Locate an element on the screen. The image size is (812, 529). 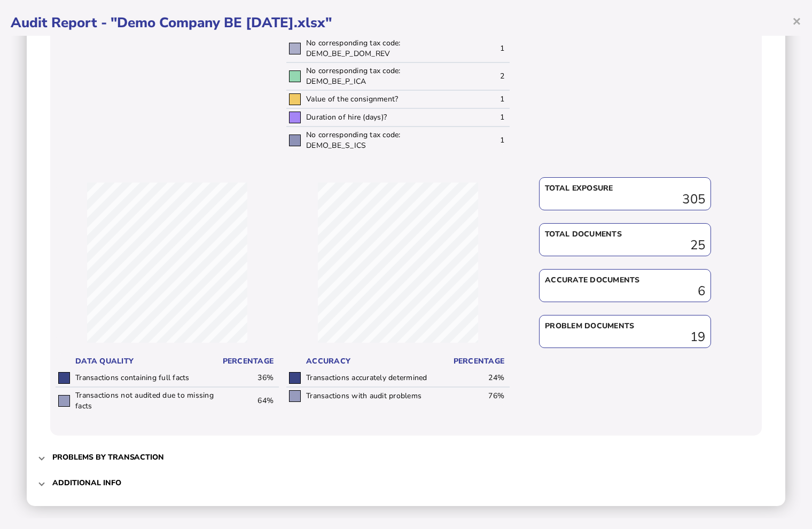
td: 36% is located at coordinates (248, 378).